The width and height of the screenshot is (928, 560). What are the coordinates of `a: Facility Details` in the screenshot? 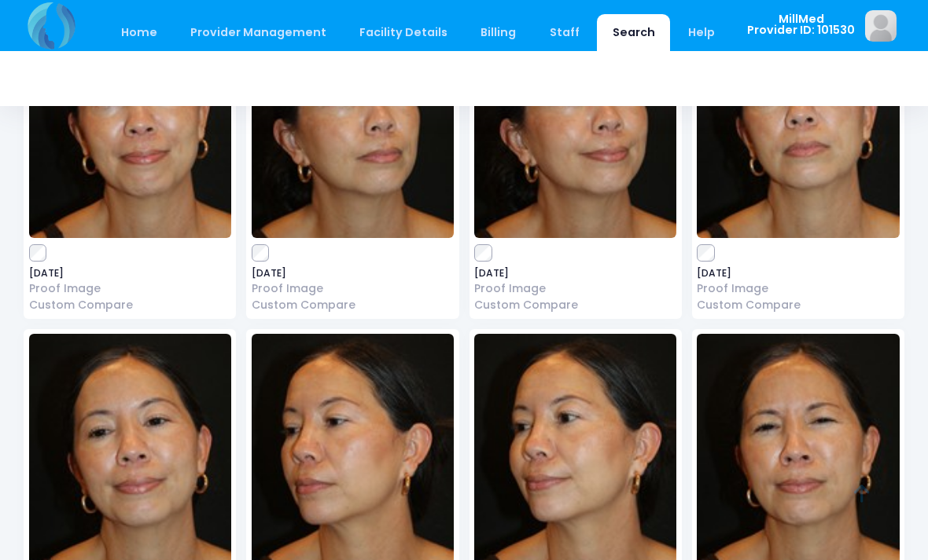 It's located at (403, 32).